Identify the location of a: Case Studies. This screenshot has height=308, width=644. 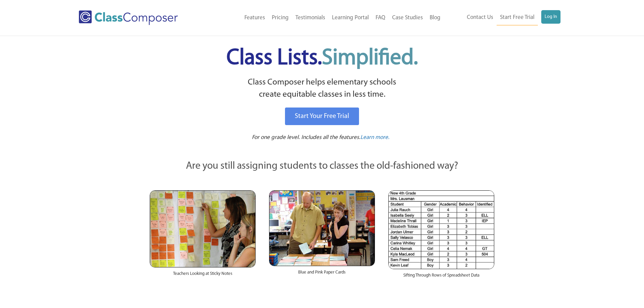
(407, 18).